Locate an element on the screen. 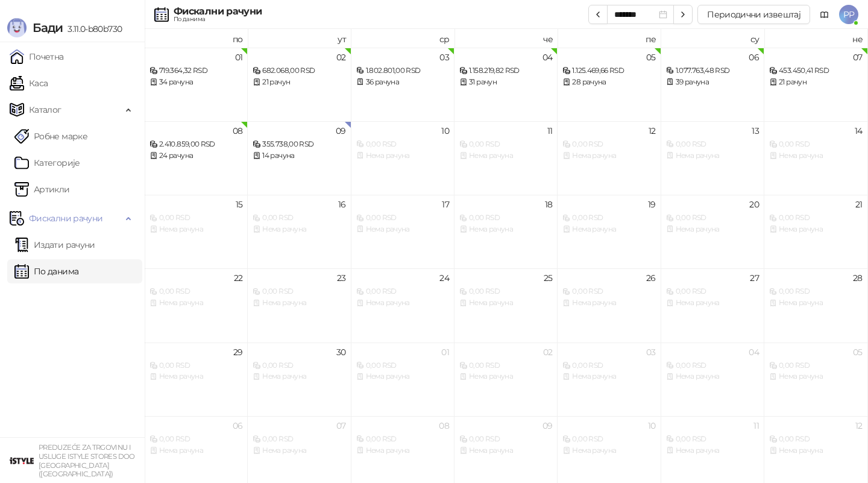 The height and width of the screenshot is (483, 868). td: 2025-09-12 is located at coordinates (609, 158).